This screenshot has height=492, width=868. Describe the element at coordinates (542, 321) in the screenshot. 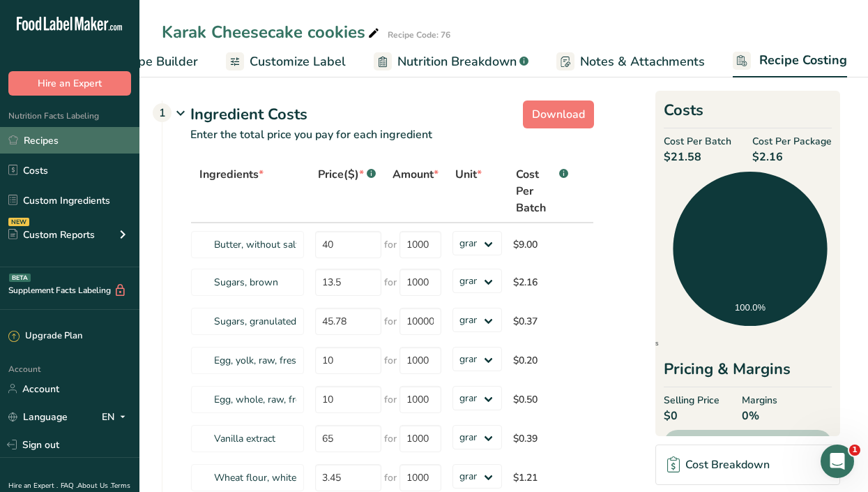

I see `td: $0.37` at that location.